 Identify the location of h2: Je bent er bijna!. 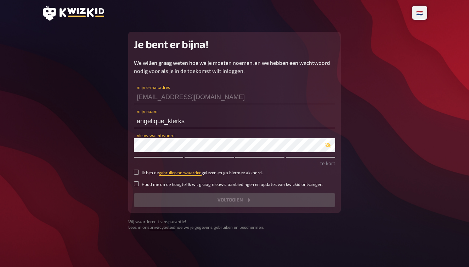
(234, 44).